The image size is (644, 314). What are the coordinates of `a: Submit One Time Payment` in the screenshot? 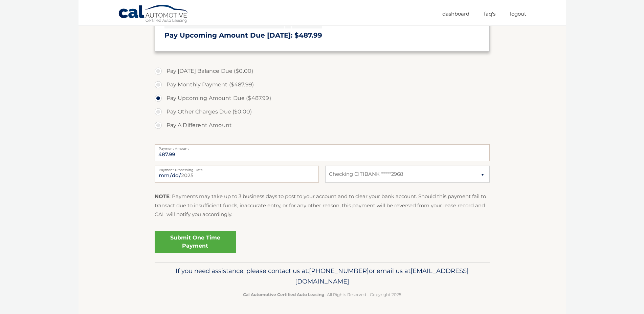 It's located at (195, 242).